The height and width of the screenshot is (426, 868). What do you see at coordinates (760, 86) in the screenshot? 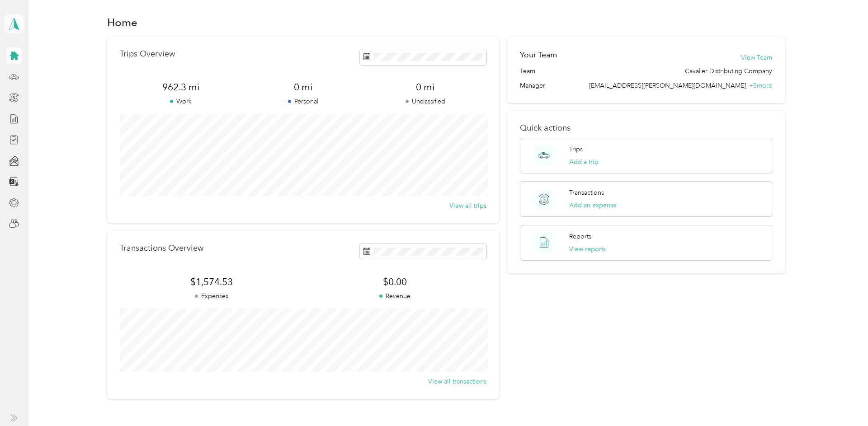
I see `span: + 5 more` at bounding box center [760, 86].